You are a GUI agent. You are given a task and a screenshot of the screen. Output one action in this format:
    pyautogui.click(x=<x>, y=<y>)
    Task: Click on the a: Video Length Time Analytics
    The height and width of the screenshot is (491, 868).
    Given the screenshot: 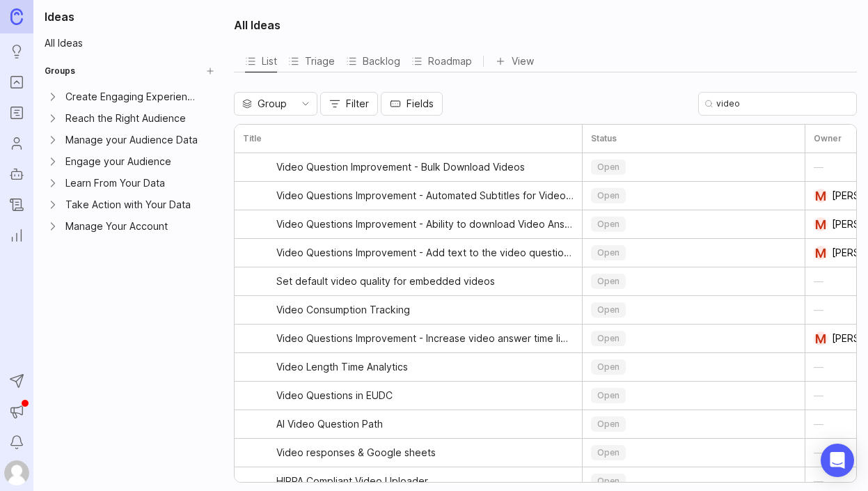 What is the action you would take?
    pyautogui.click(x=425, y=367)
    